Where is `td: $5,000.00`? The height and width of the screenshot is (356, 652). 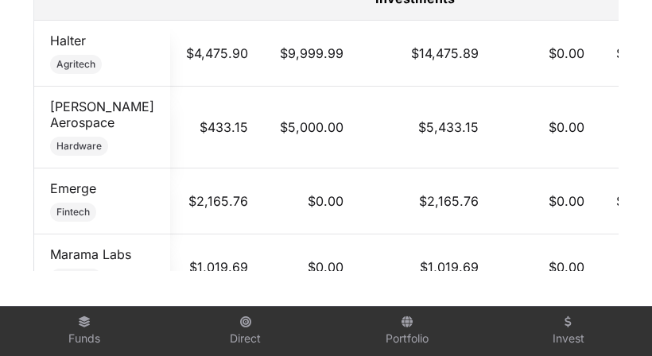 td: $5,000.00 is located at coordinates (312, 127).